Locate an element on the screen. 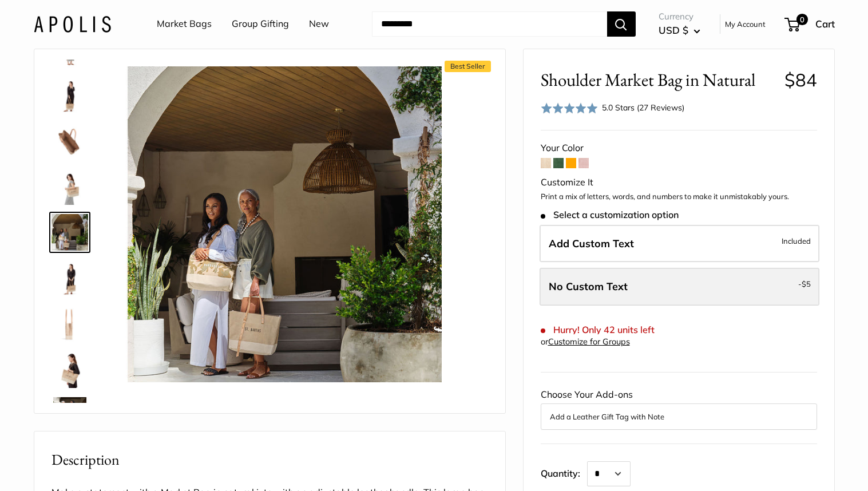  div: Customize It is located at coordinates (679, 182).